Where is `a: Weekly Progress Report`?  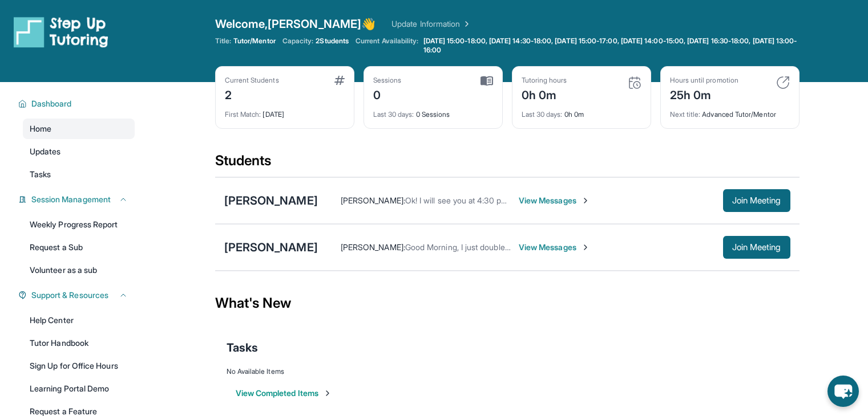 a: Weekly Progress Report is located at coordinates (79, 224).